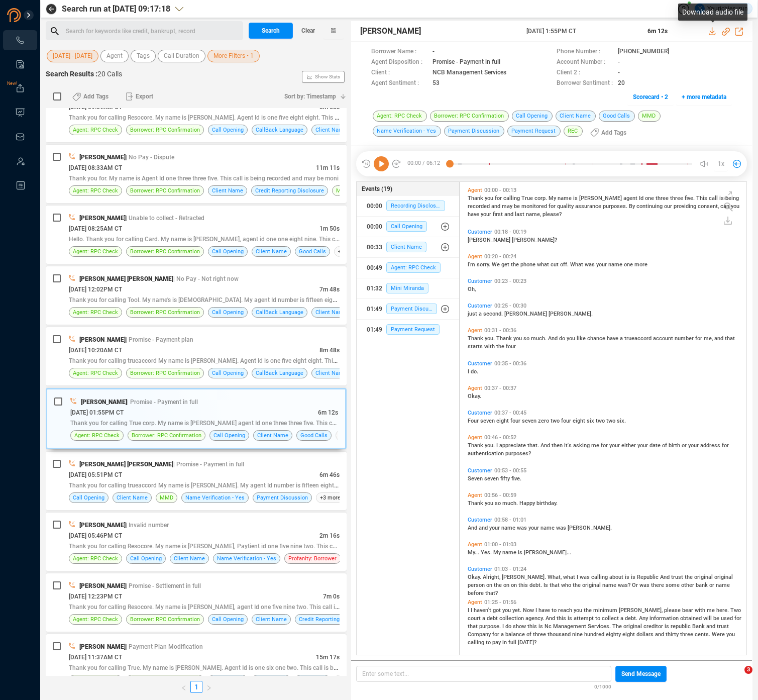 The width and height of the screenshot is (758, 700). I want to click on span: one, so click(650, 197).